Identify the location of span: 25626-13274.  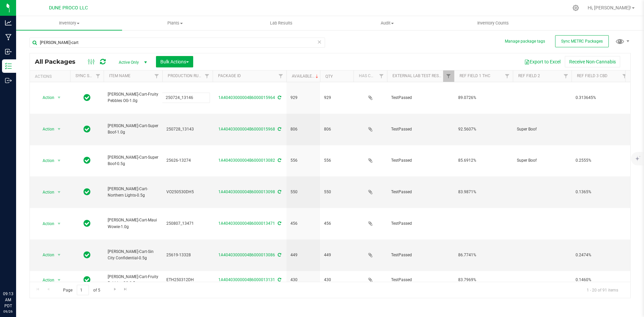
(187, 160).